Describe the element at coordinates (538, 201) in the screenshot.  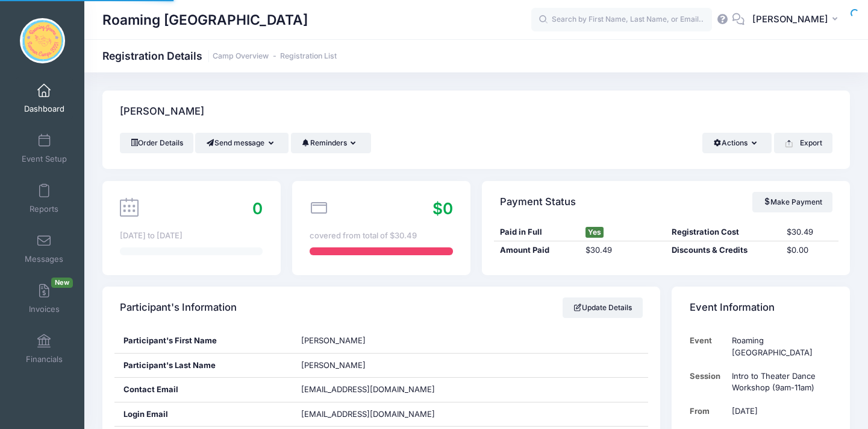
I see `h4: Payment Status` at that location.